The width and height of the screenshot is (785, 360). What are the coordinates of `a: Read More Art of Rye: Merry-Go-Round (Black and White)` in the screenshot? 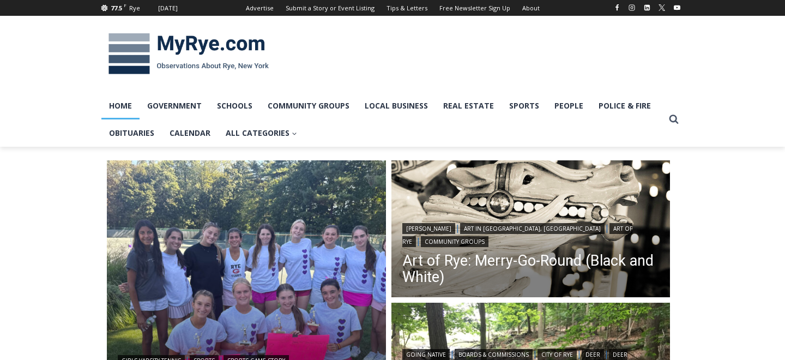 It's located at (531, 230).